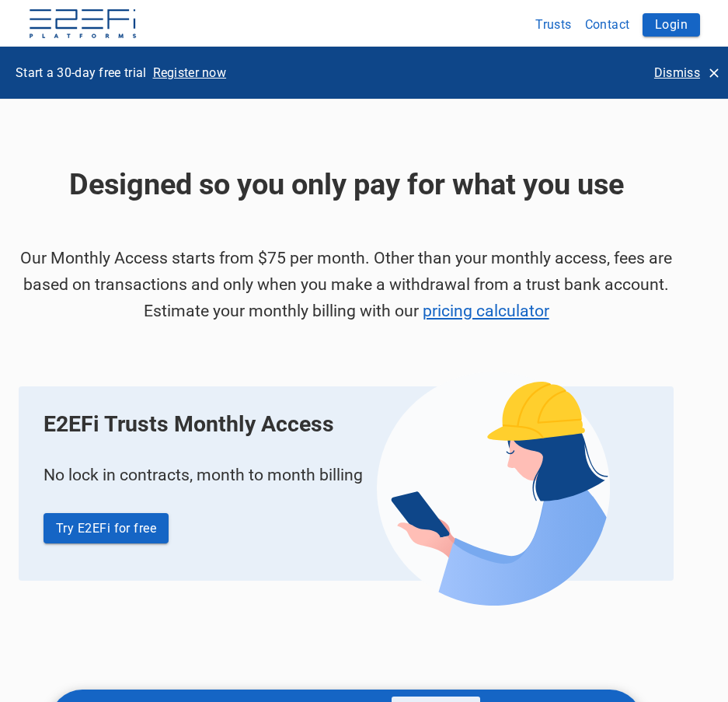 Image resolution: width=728 pixels, height=702 pixels. Describe the element at coordinates (677, 72) in the screenshot. I see `p: Dismiss` at that location.